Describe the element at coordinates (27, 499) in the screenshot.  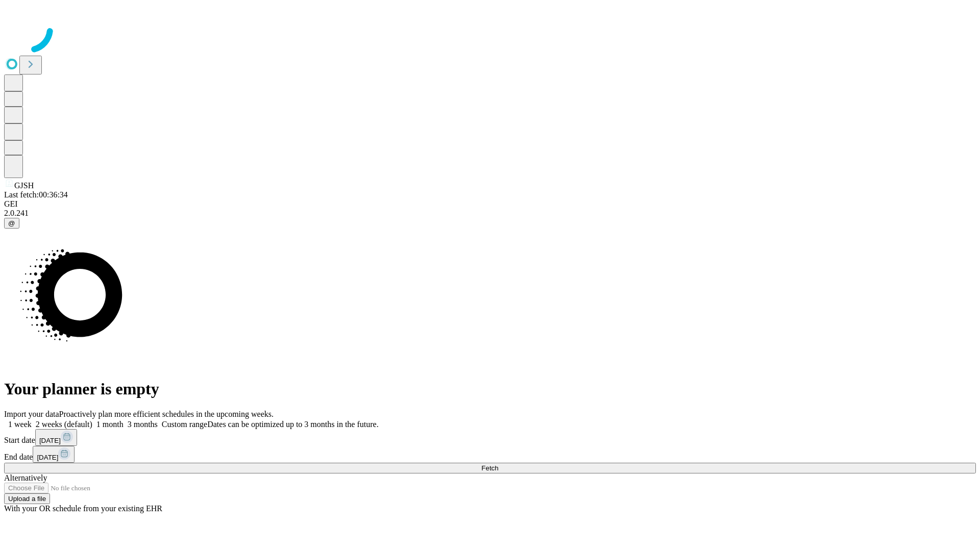
I see `button: Upload a file` at that location.